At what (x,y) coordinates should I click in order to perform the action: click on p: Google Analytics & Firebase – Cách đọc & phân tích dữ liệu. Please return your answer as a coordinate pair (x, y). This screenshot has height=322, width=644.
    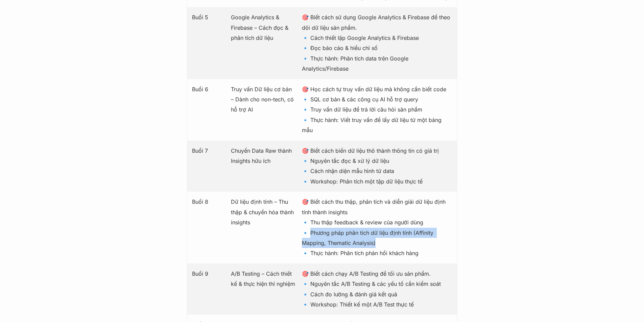
    Looking at the image, I should click on (263, 27).